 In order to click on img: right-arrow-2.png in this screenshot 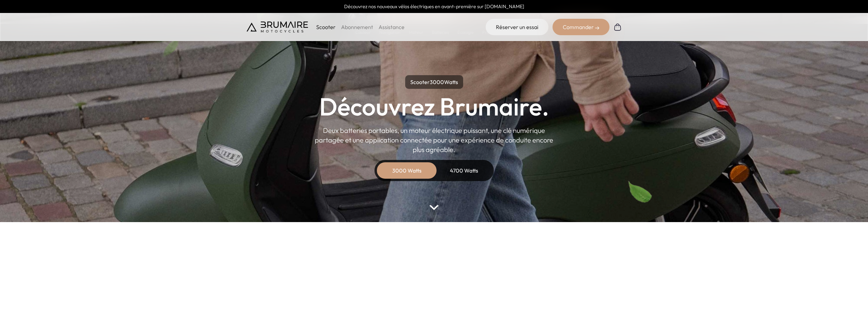, I will do `click(597, 28)`.